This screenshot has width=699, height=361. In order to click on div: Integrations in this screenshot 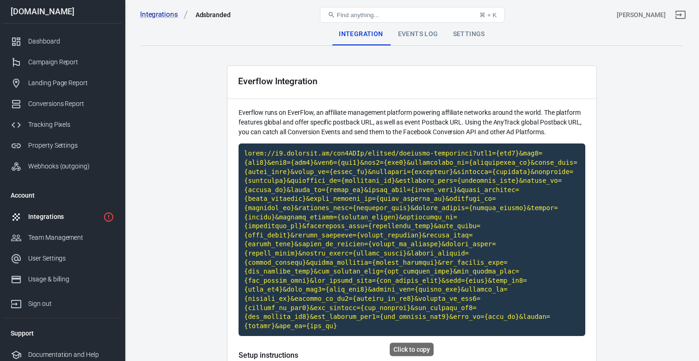, I will do `click(64, 216)`.